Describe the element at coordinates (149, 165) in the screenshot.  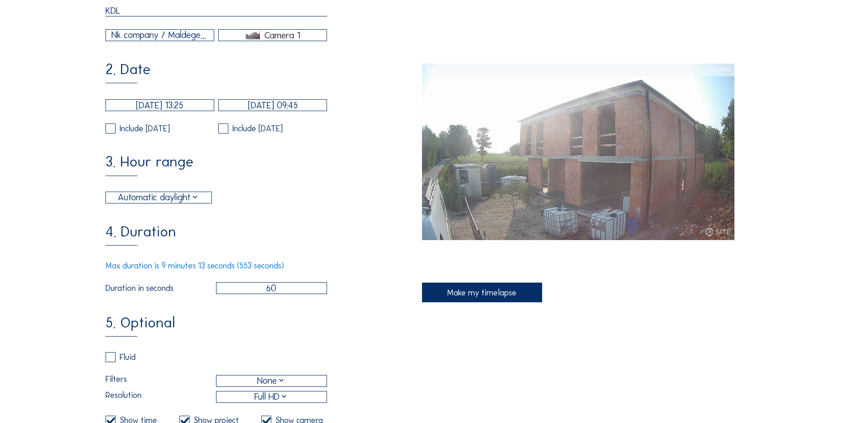
I see `div: 3. Hour range` at that location.